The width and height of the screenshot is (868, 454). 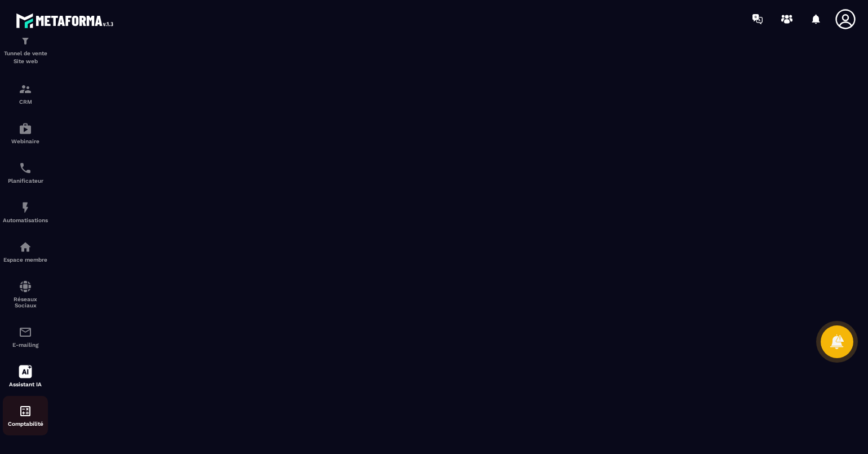 I want to click on p: Tunnel de vente Site web, so click(x=25, y=57).